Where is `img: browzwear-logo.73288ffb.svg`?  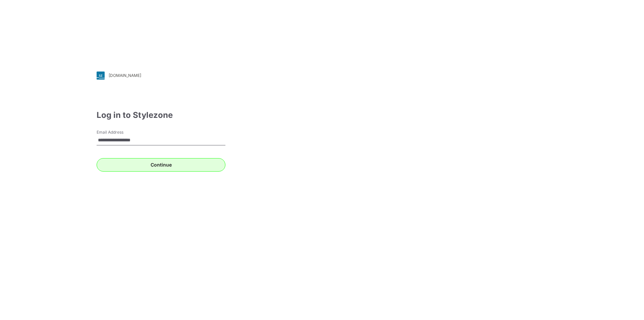
img: browzwear-logo.73288ffb.svg is located at coordinates (585, 23).